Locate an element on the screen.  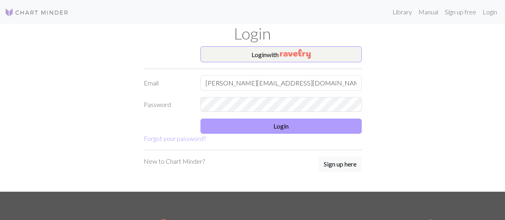
a: Login is located at coordinates (489, 12).